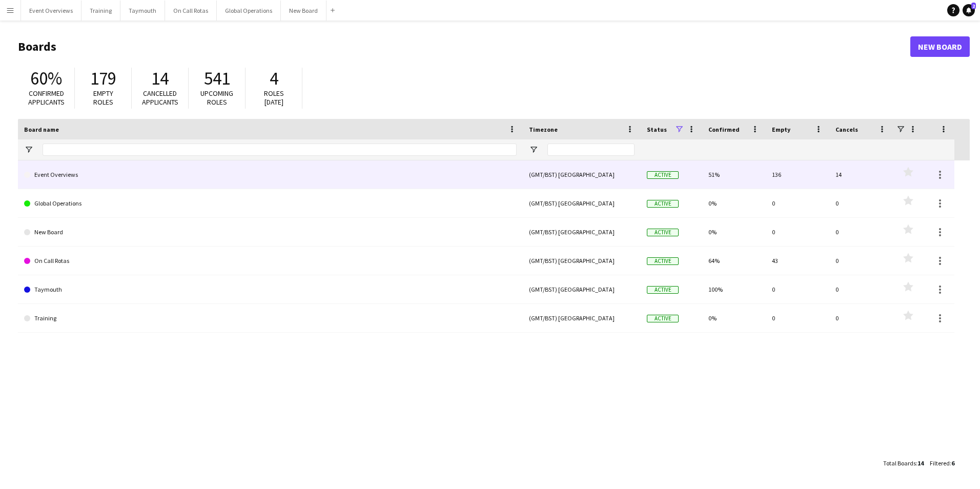 The height and width of the screenshot is (489, 980). Describe the element at coordinates (143, 10) in the screenshot. I see `button: Taymouth` at that location.